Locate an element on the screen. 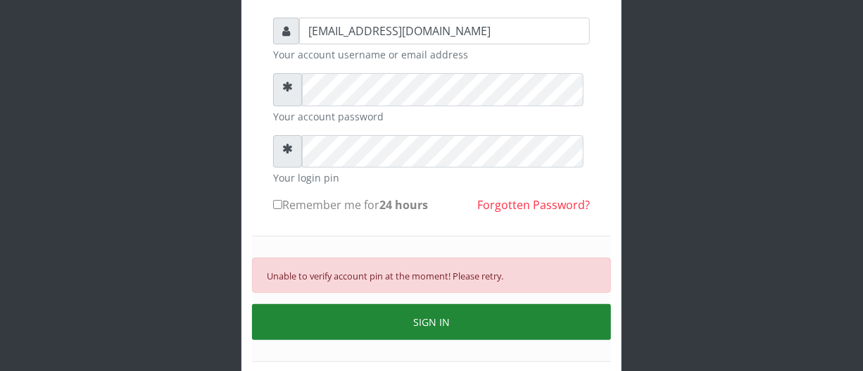  small: Your login pin is located at coordinates (431, 177).